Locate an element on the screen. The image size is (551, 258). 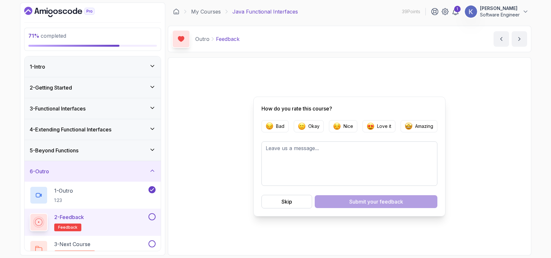
h3: 3 - Functional Interfaces is located at coordinates (57, 109).